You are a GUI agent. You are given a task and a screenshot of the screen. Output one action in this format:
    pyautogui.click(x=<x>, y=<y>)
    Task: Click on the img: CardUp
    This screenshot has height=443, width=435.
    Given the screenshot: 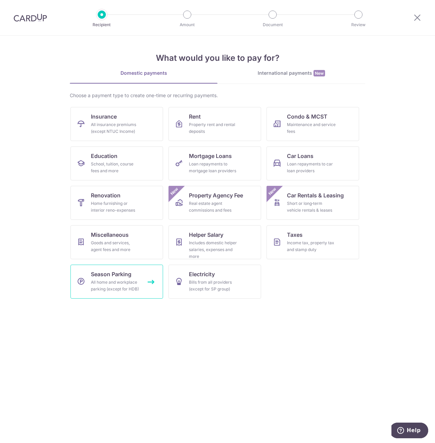 What is the action you would take?
    pyautogui.click(x=30, y=18)
    